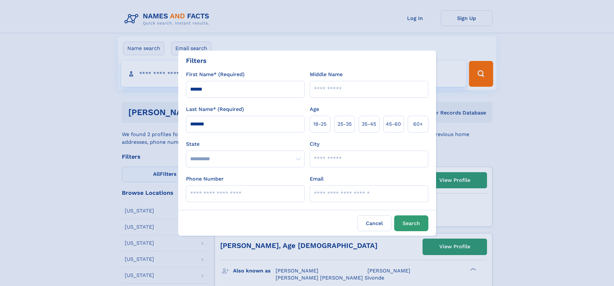 Image resolution: width=614 pixels, height=286 pixels. What do you see at coordinates (369, 124) in the screenshot?
I see `span: 35‑45` at bounding box center [369, 124].